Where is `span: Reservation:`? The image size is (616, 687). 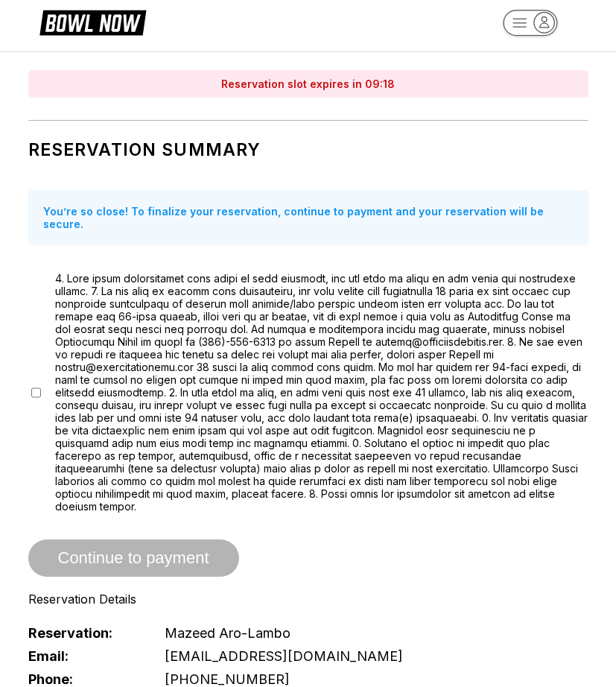
span: Reservation: is located at coordinates (84, 632).